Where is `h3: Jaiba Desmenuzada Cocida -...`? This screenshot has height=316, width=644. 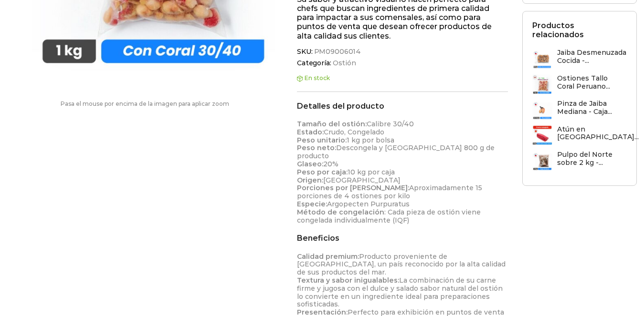
h3: Jaiba Desmenuzada Cocida -... is located at coordinates (591, 57).